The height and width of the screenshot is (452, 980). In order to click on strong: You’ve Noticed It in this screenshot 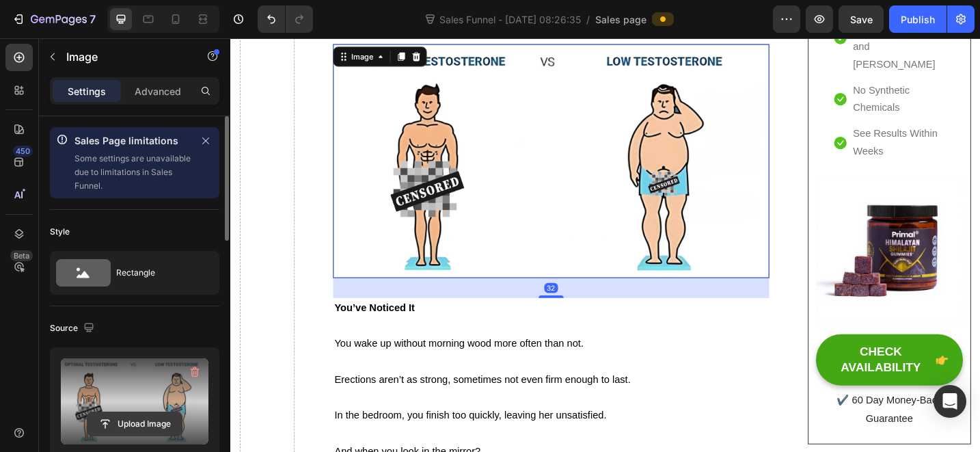, I will do `click(157, 294)`.